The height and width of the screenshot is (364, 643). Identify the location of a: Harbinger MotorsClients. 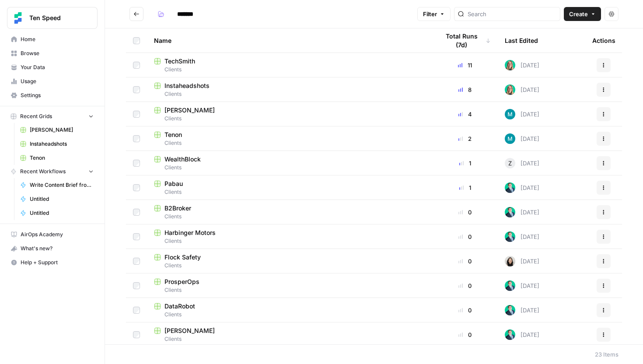
(289, 237).